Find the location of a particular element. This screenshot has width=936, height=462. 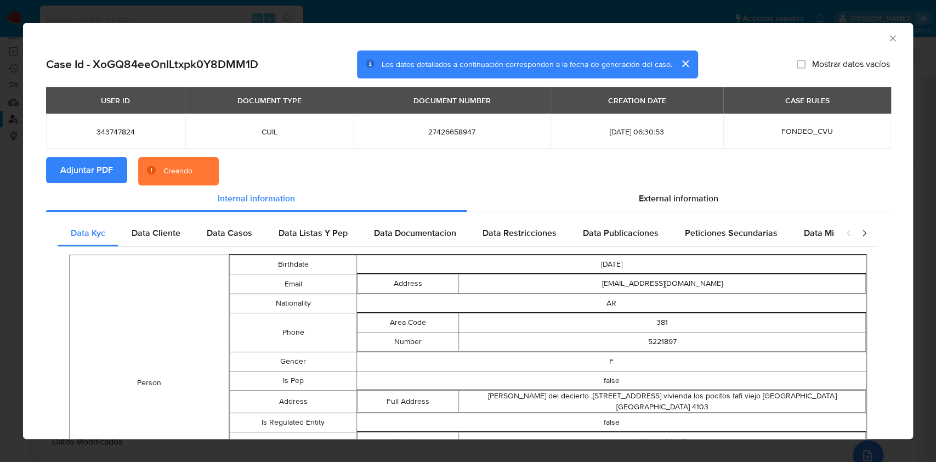

div: CREATION DATE is located at coordinates (637, 100).